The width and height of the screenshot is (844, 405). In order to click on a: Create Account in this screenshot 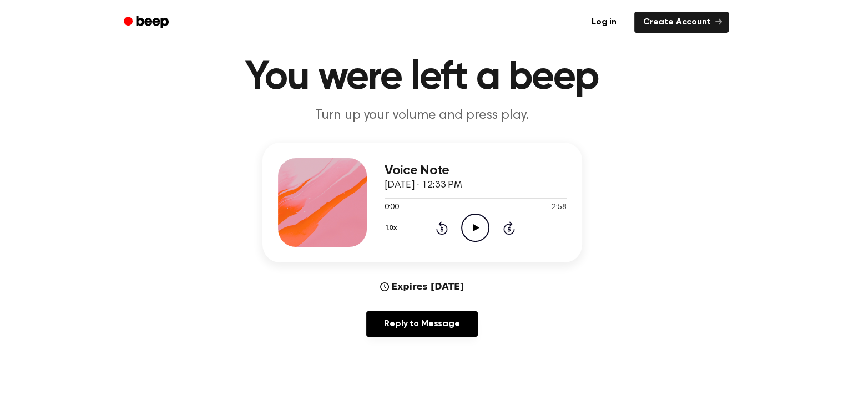, I will do `click(682, 22)`.